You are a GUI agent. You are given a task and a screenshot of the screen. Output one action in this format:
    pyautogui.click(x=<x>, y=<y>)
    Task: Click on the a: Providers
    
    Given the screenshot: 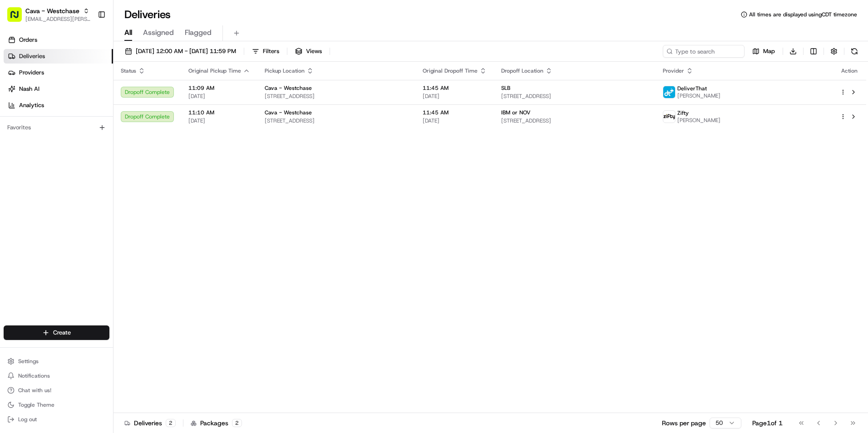 What is the action you would take?
    pyautogui.click(x=58, y=73)
    